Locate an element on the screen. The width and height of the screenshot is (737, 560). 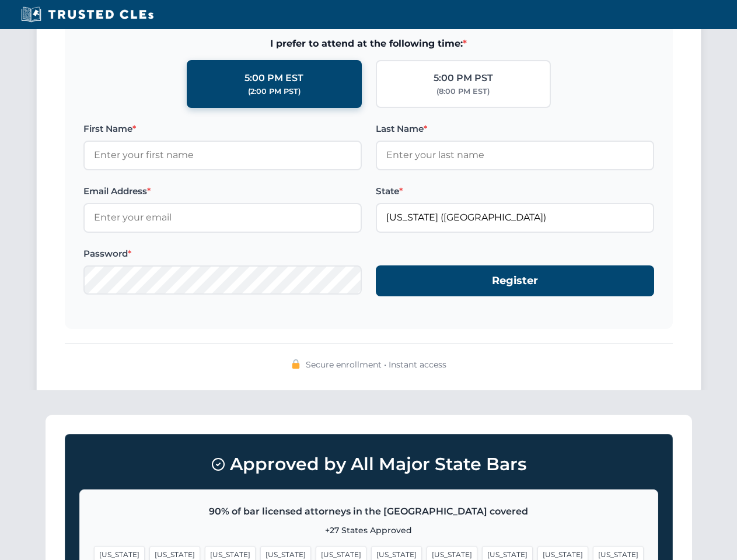
input: Enter your email is located at coordinates (223, 218).